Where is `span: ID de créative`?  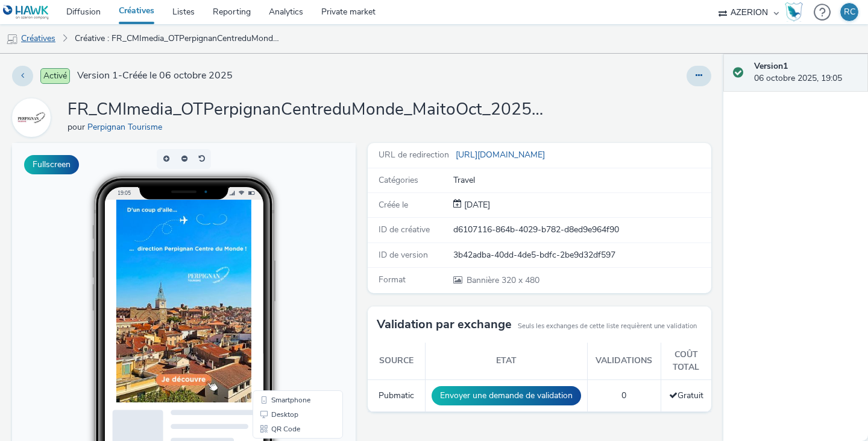
span: ID de créative is located at coordinates (404, 229).